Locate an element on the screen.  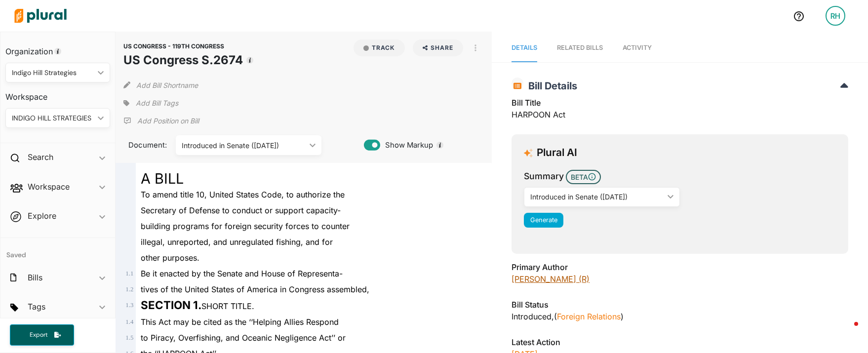
span: Show Markup is located at coordinates (406, 145).